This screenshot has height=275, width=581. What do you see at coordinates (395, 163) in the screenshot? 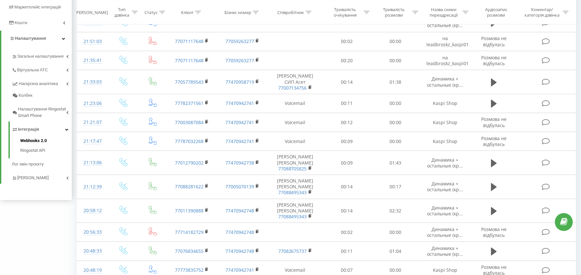
I see `td: 01:43` at bounding box center [395, 163].